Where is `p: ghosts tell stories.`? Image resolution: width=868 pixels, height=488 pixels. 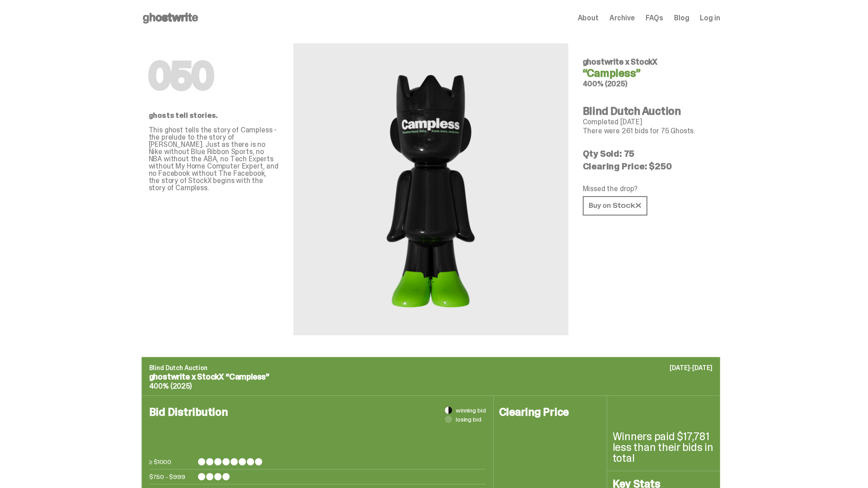
p: ghosts tell stories. is located at coordinates (214, 116).